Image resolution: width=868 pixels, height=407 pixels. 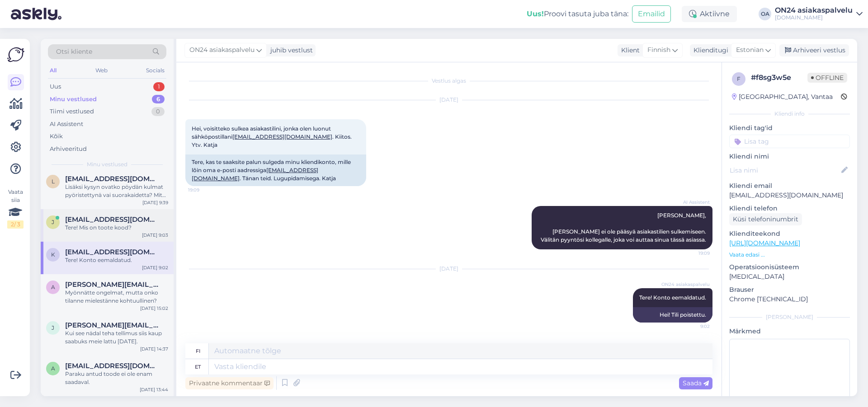 I want to click on span: jani@salmensuo.fi, so click(x=112, y=219).